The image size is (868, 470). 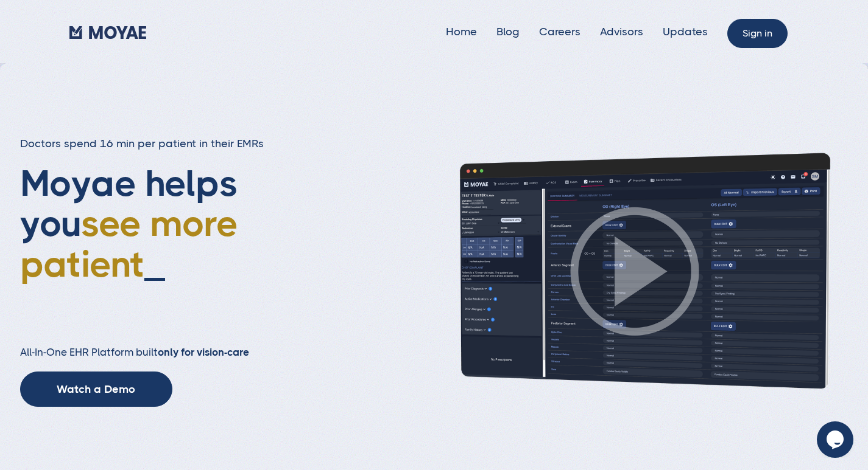 I want to click on a: Updates, so click(x=685, y=32).